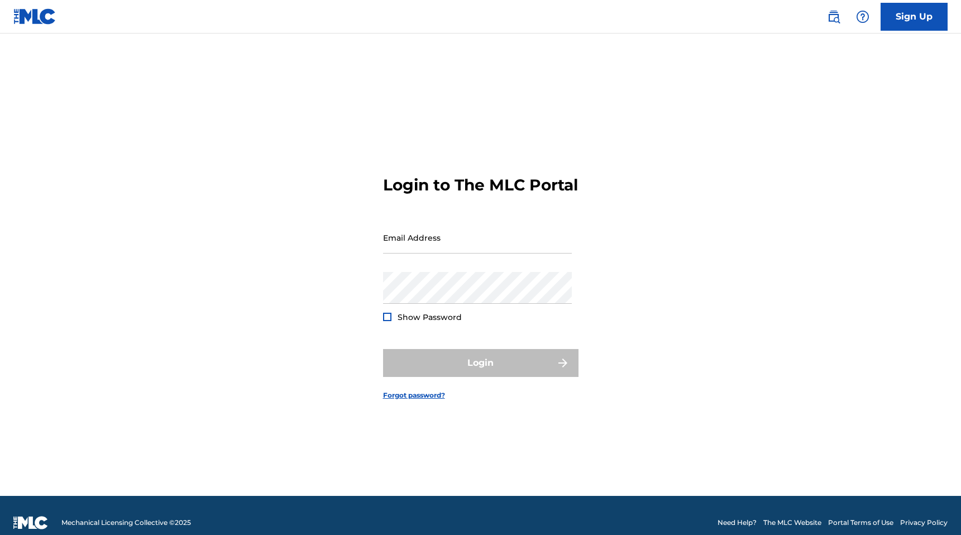 Image resolution: width=961 pixels, height=535 pixels. I want to click on span: Mechanical Licensing Collective © 2025, so click(126, 523).